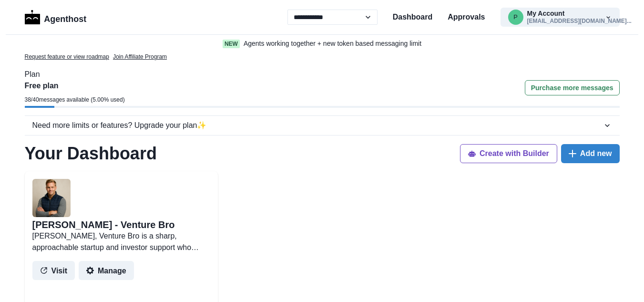 This screenshot has width=644, height=302. What do you see at coordinates (572, 88) in the screenshot?
I see `button: Purchase more messages` at bounding box center [572, 88].